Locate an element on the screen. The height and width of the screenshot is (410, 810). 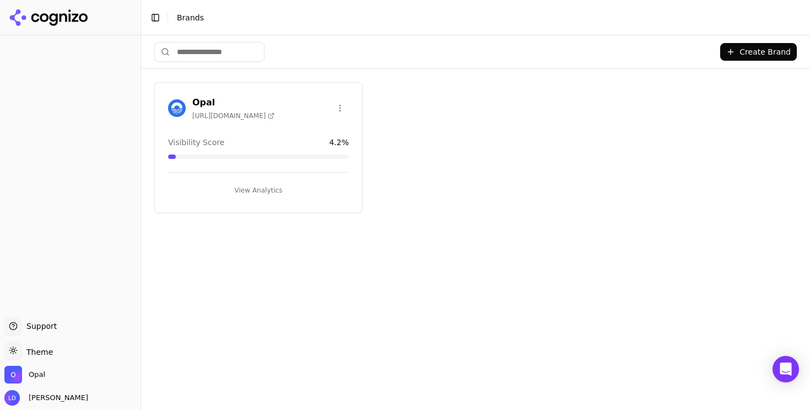
h3: Opal is located at coordinates (233, 103).